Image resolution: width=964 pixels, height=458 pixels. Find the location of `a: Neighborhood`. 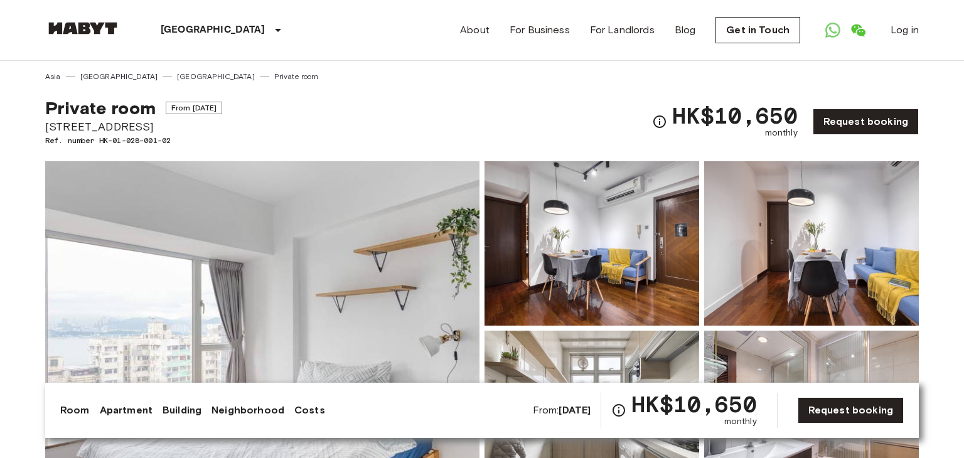

a: Neighborhood is located at coordinates (248, 411).